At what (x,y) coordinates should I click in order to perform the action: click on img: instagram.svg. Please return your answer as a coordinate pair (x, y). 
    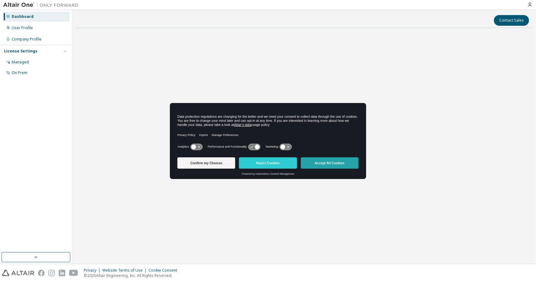
    Looking at the image, I should click on (51, 273).